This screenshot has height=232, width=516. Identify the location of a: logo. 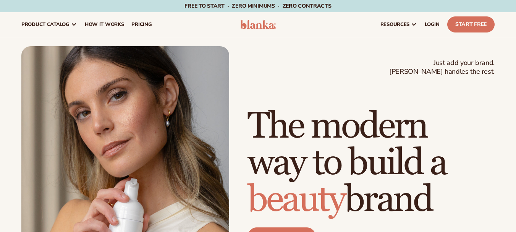
(258, 24).